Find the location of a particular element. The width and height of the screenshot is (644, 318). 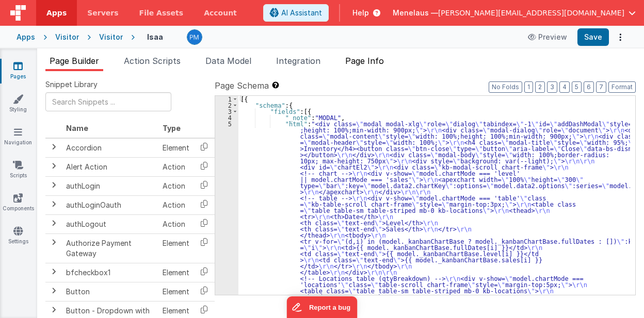

button: AI Assistant is located at coordinates (296, 13).